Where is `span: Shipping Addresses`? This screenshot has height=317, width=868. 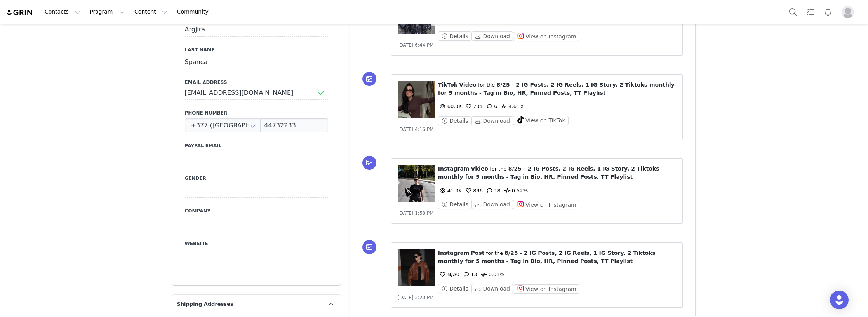
span: Shipping Addresses is located at coordinates (205, 304).